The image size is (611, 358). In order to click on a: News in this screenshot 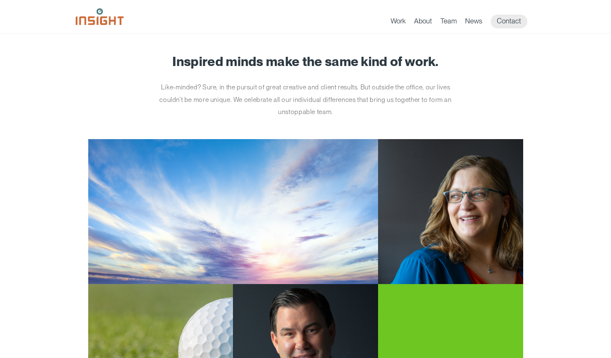, I will do `click(473, 23)`.